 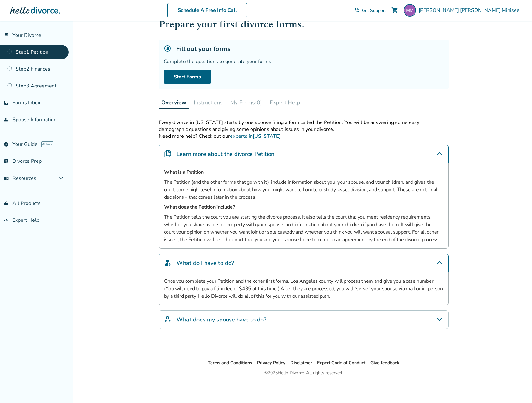 I want to click on div: Complete the questions to generate your forms, so click(x=303, y=62).